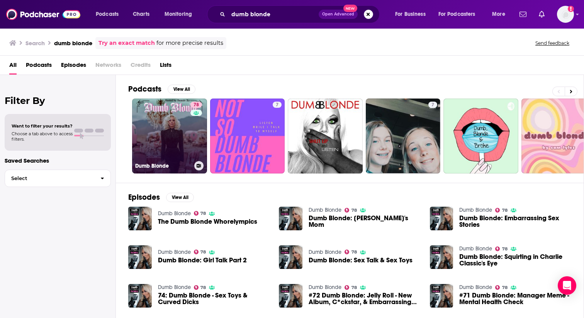  What do you see at coordinates (13, 66) in the screenshot?
I see `span: All` at bounding box center [13, 66].